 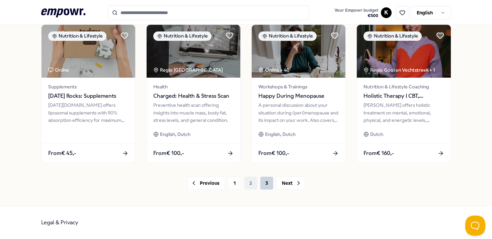 What do you see at coordinates (59, 70) in the screenshot?
I see `div: Online` at bounding box center [59, 70].